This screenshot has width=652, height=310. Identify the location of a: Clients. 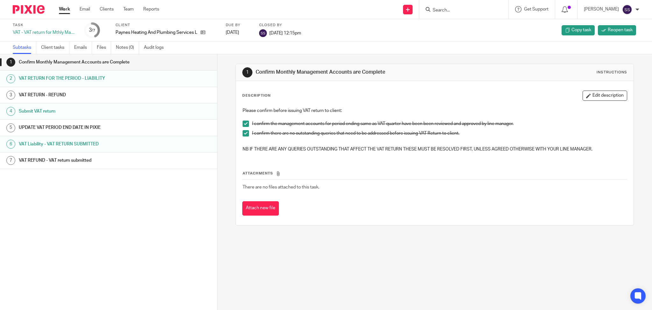
(107, 9).